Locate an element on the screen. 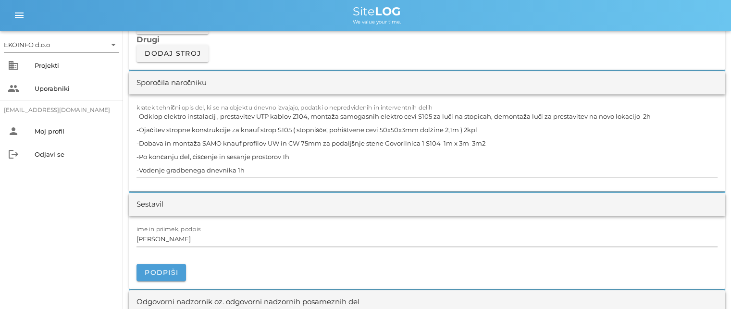  div: Sestavil is located at coordinates (150, 204).